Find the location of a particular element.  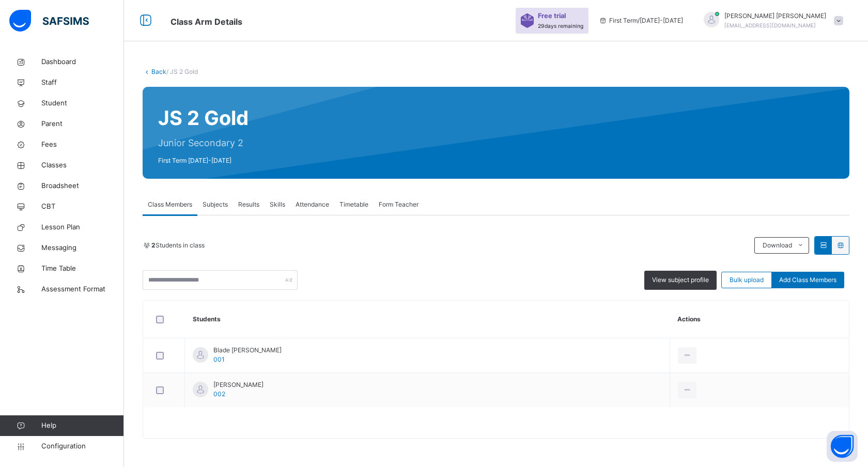

span: Messaging is located at coordinates (83, 248).